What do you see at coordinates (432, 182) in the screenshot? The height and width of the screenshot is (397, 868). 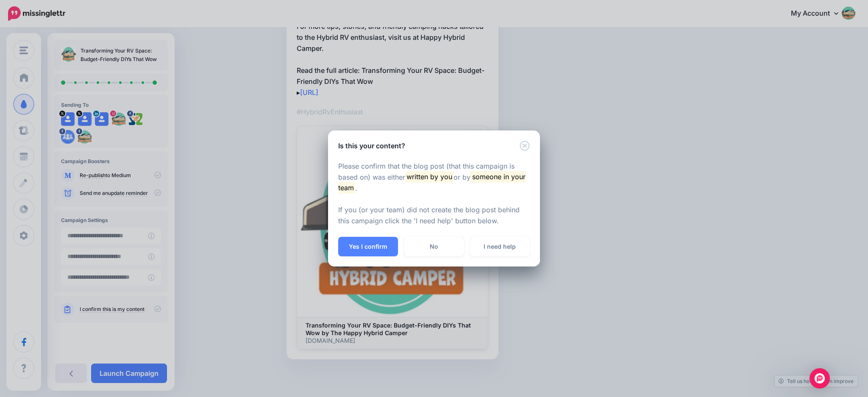 I see `mark: someone in your team` at bounding box center [432, 182].